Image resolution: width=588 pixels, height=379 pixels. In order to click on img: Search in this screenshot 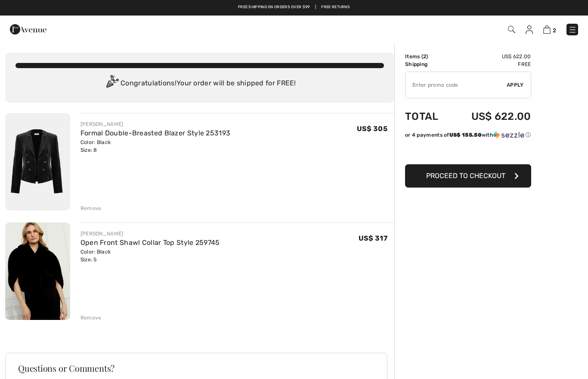, I will do `click(511, 29)`.